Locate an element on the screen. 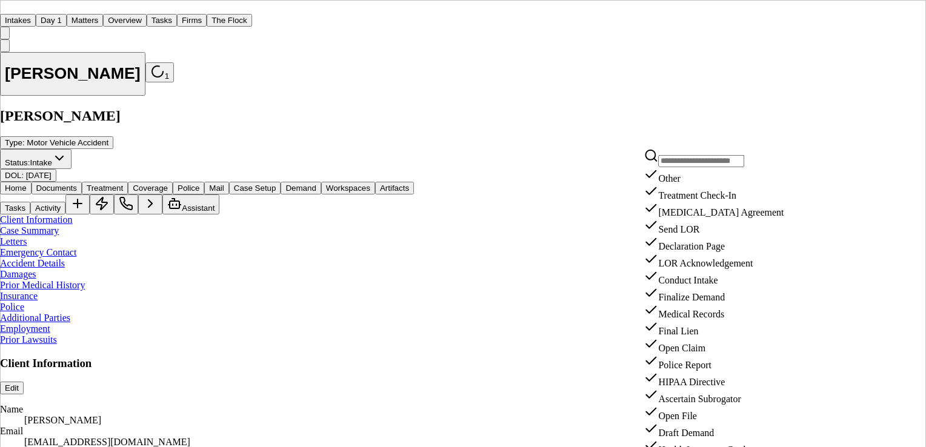  div: Police Report is located at coordinates (713, 362).